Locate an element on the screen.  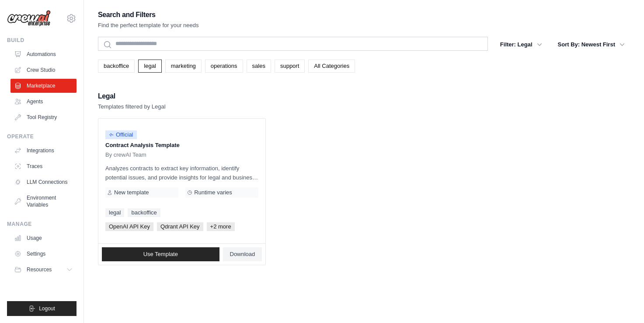
p: Contract Analysis Template is located at coordinates (182, 146).